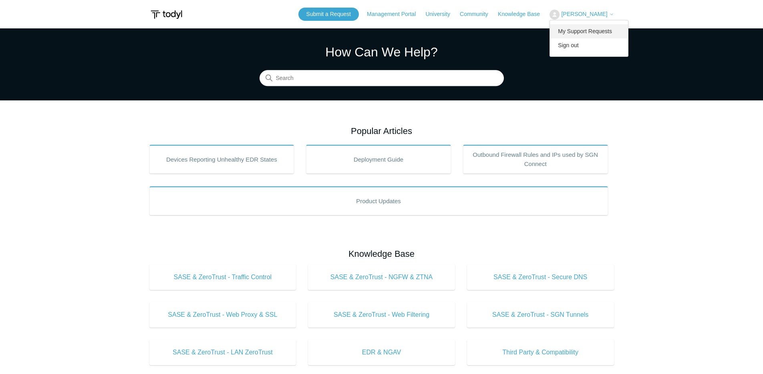 The width and height of the screenshot is (763, 374). What do you see at coordinates (223, 315) in the screenshot?
I see `a: SASE & ZeroTrust - Web Proxy & SSL` at bounding box center [223, 315].